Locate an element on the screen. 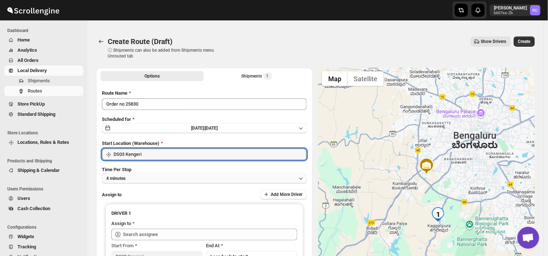  span: Create Route (Draft) is located at coordinates (140, 41).